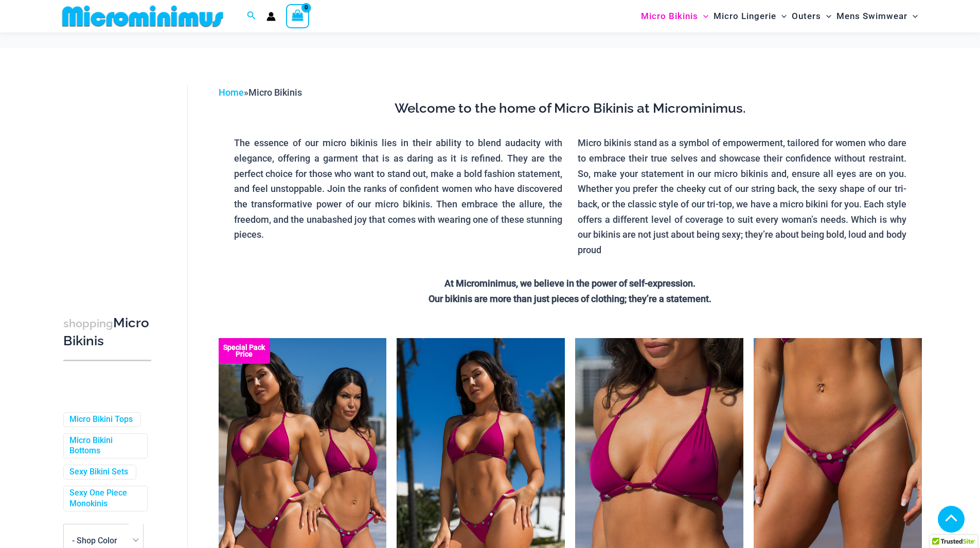 Image resolution: width=980 pixels, height=548 pixels. Describe the element at coordinates (806, 16) in the screenshot. I see `span: Outers` at that location.